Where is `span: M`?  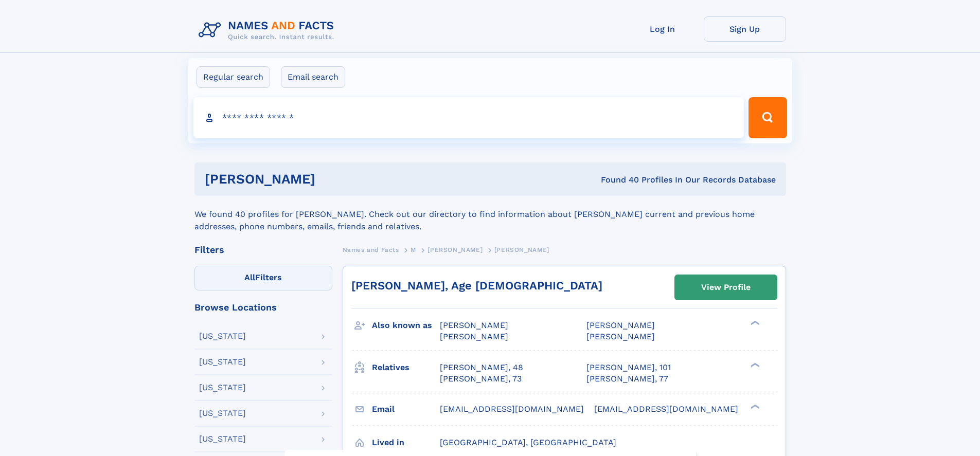 span: M is located at coordinates (413, 250).